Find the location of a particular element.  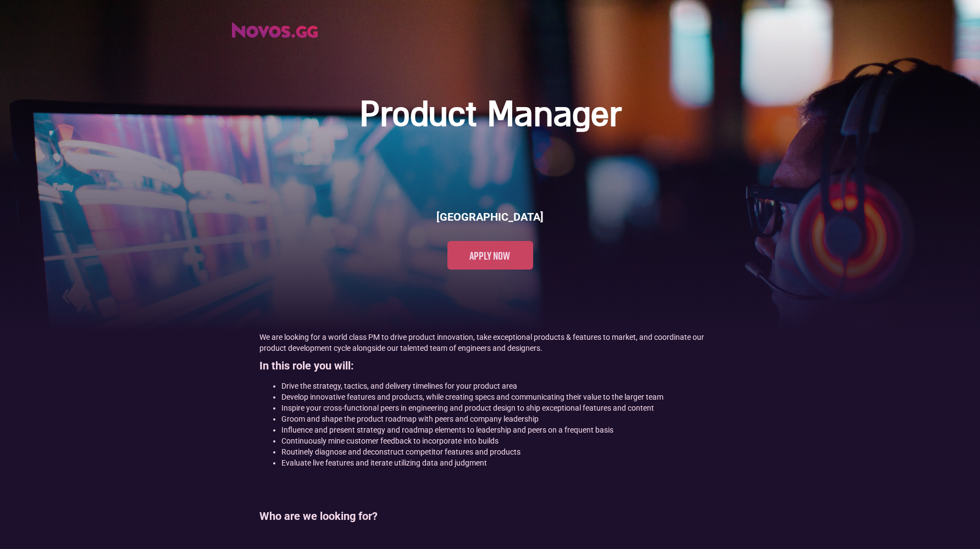

li: Influence and present strategy and roadmap elements to leadership and peers on a frequent basis is located at coordinates (501, 430).